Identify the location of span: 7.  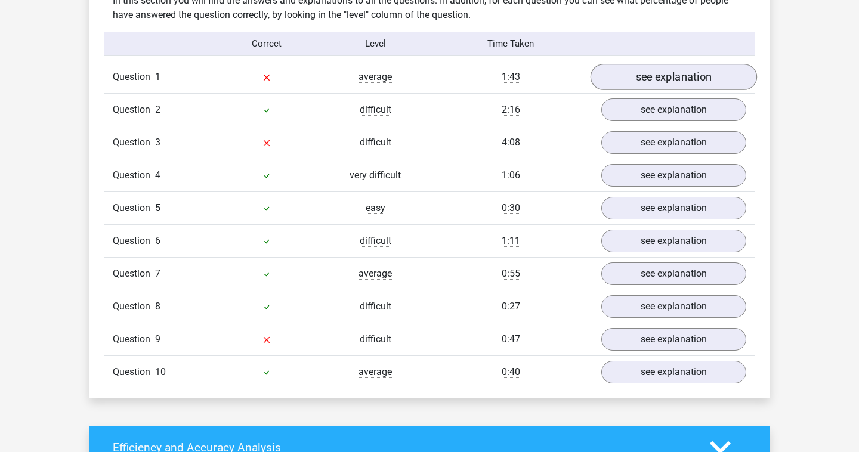
(158, 273).